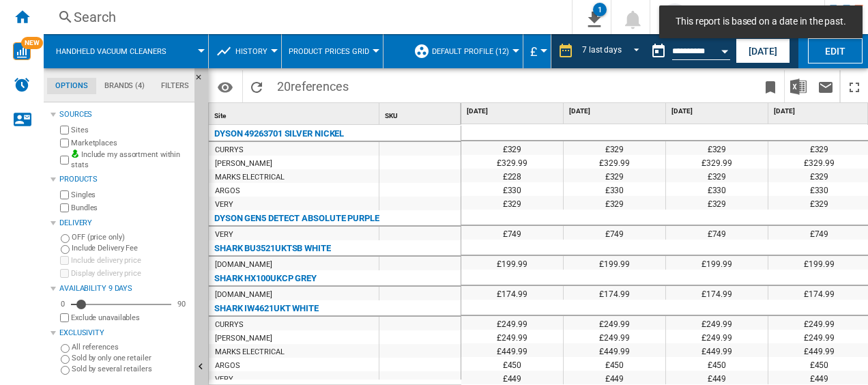 Image resolution: width=868 pixels, height=385 pixels. I want to click on div: £199.99, so click(512, 263).